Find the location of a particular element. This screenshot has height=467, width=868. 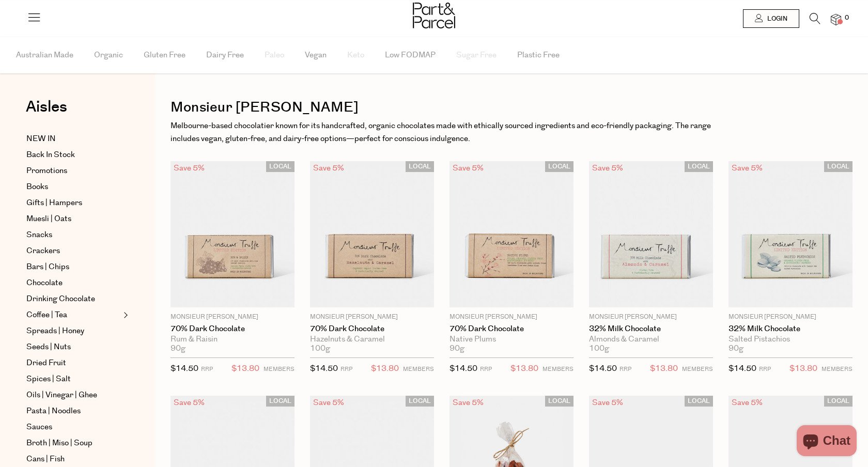

div: Salted Pistachios is located at coordinates (790, 339).